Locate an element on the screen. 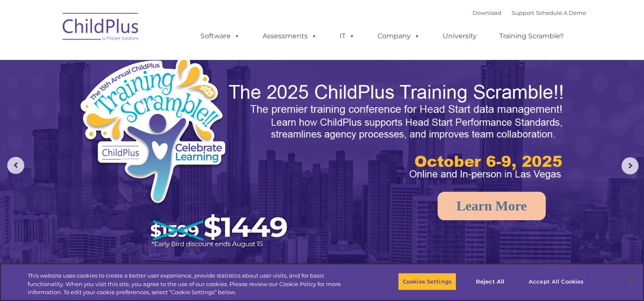 The width and height of the screenshot is (644, 301). a: Schedule A Demo is located at coordinates (561, 13).